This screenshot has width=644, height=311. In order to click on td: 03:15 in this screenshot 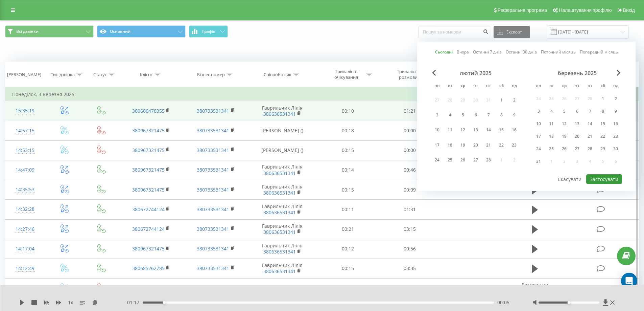, I will do `click(410, 229)`.